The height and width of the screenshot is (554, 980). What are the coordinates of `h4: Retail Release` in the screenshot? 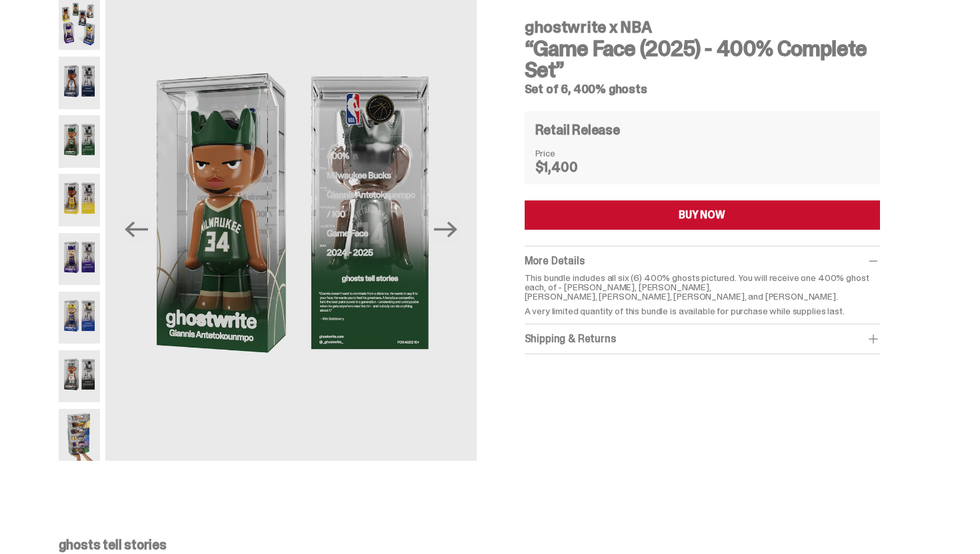 It's located at (578, 130).